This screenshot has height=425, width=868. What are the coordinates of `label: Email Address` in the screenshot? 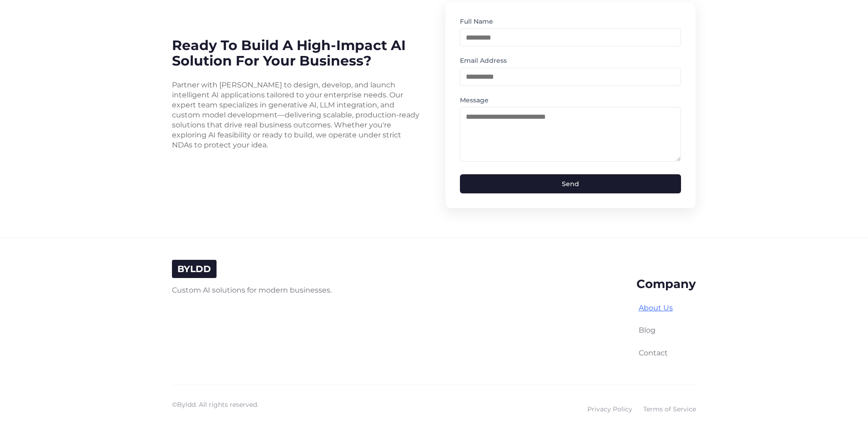 It's located at (571, 61).